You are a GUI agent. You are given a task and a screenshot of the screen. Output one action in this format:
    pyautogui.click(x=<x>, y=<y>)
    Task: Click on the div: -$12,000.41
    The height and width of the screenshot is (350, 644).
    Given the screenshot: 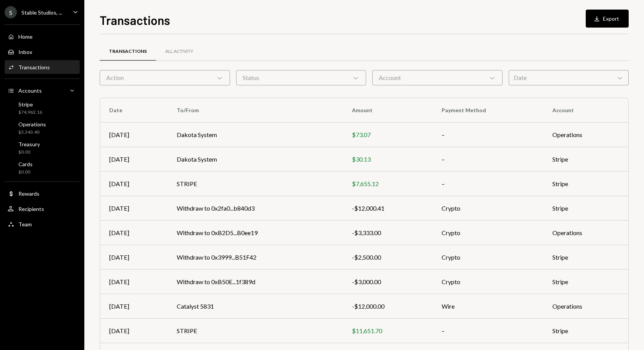 What is the action you would take?
    pyautogui.click(x=387, y=208)
    